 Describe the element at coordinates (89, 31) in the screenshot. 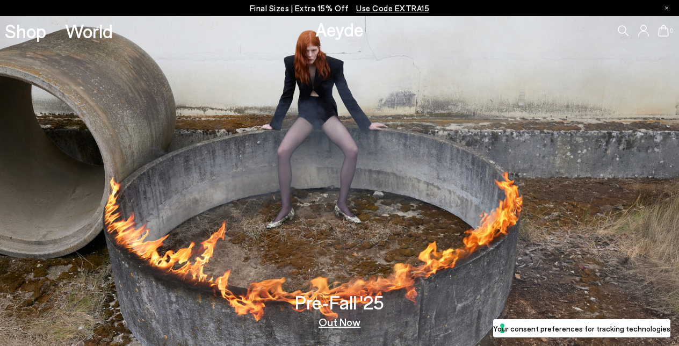

I see `a: World` at that location.